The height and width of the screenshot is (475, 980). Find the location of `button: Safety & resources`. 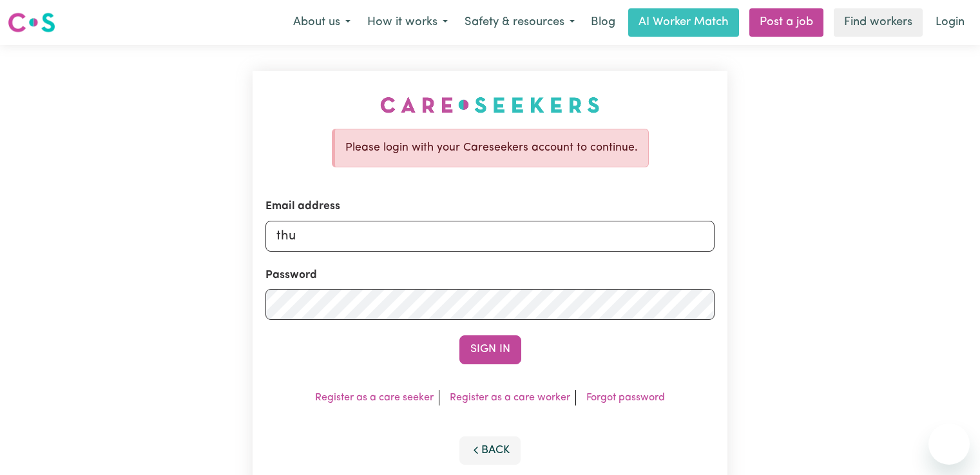

button: Safety & resources is located at coordinates (519, 23).